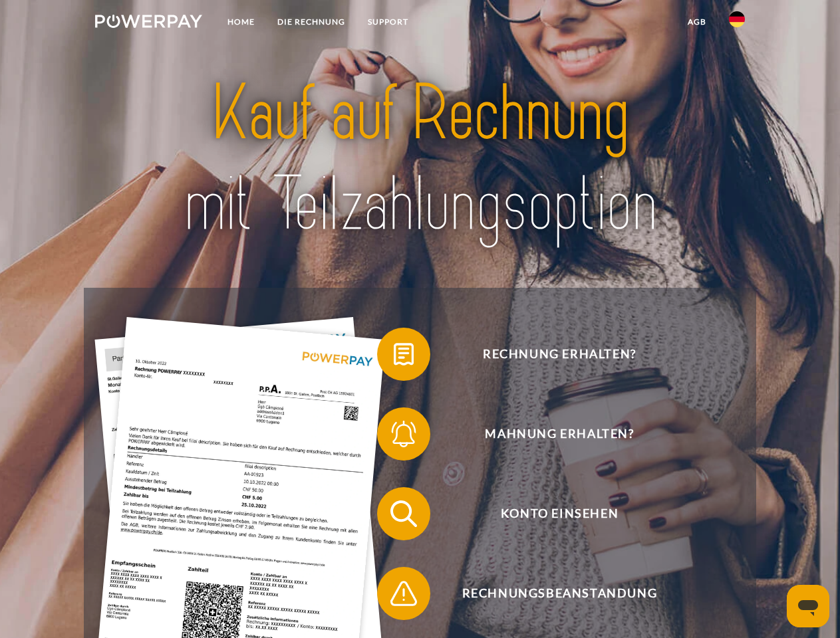 This screenshot has width=840, height=638. What do you see at coordinates (420, 159) in the screenshot?
I see `img: title-powerpay_de.svg` at bounding box center [420, 159].